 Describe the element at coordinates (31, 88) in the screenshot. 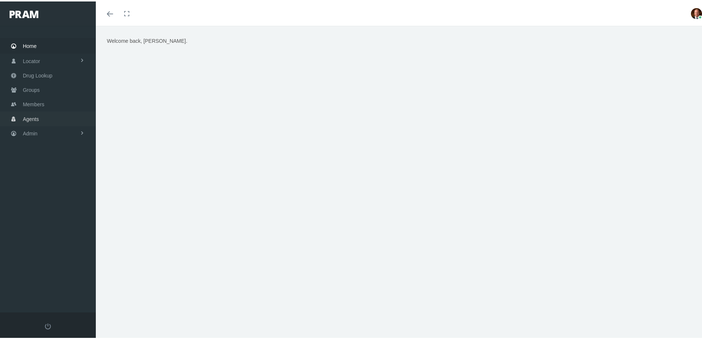

I see `span: Groups` at that location.